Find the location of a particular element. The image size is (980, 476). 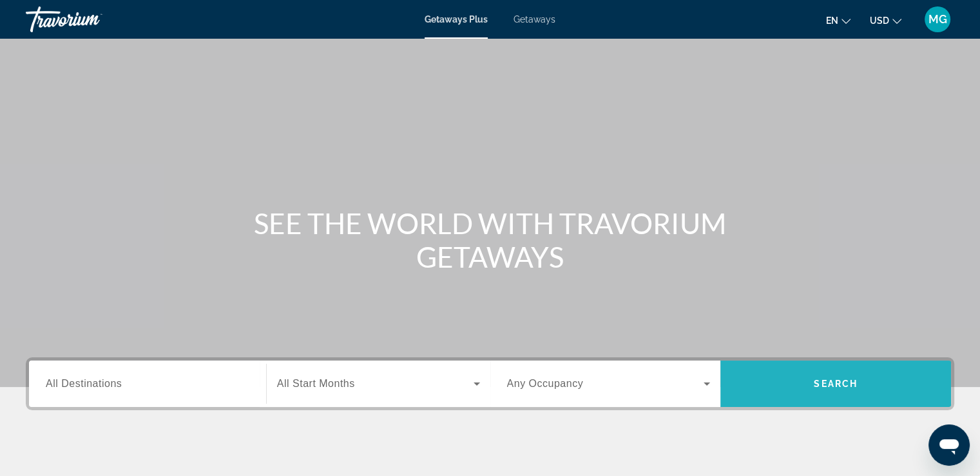

button: Change currency is located at coordinates (885, 20).